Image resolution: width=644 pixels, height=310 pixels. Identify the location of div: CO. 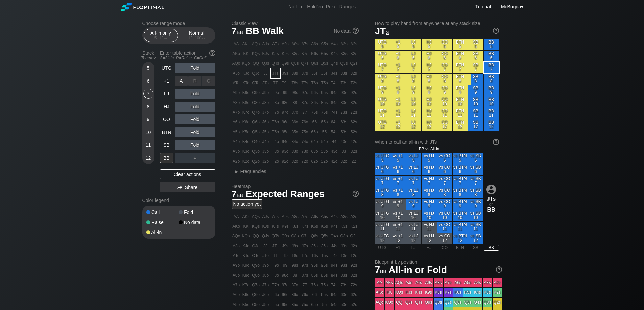
(167, 119).